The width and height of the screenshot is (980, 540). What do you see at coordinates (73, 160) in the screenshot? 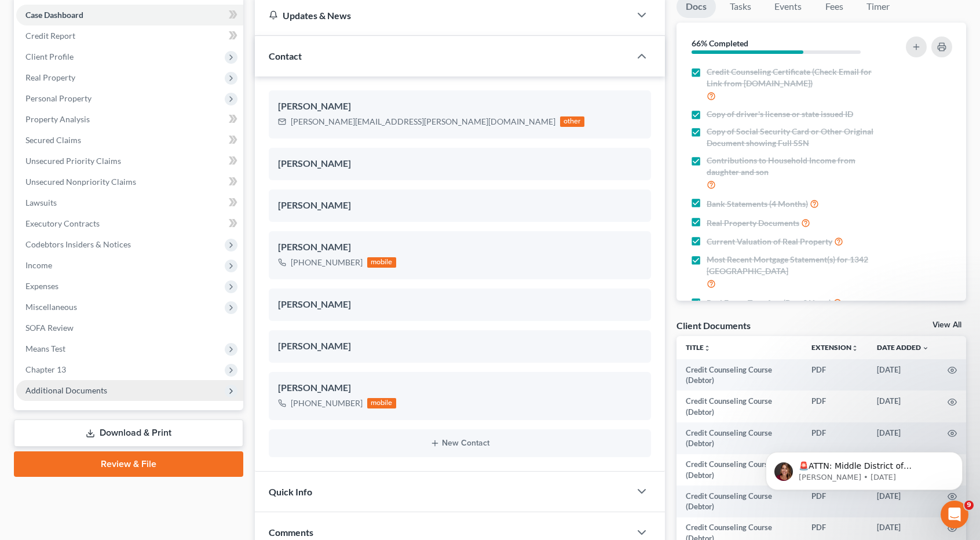
I see `span: Unsecured Priority Claims` at bounding box center [73, 160].